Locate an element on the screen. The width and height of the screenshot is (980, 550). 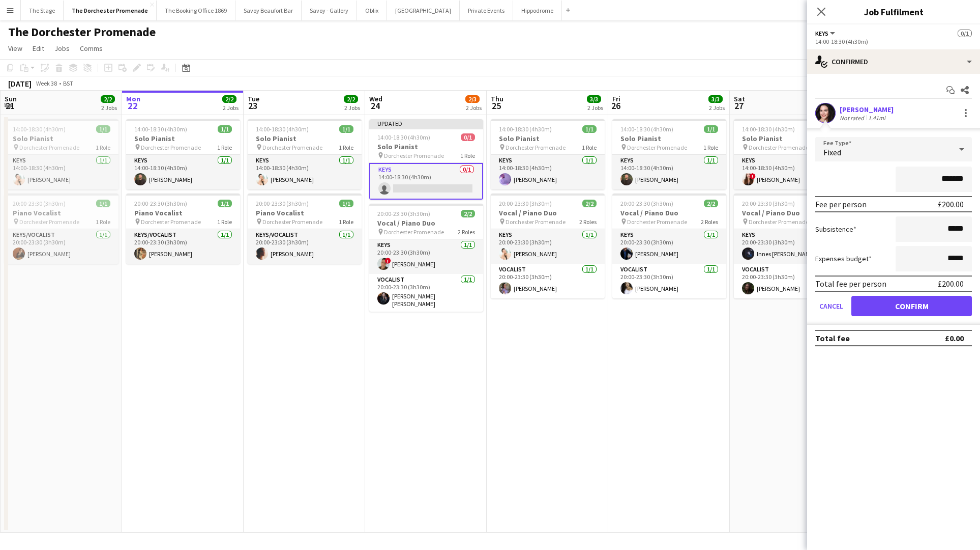
app-job-card: 14:00-18:30 (4h30m)1/1Solo Pianist Dorchester Promenade1 RoleKeys1/114:00-18:30 (4h30m)![PERSON_N... is located at coordinates (791, 154).